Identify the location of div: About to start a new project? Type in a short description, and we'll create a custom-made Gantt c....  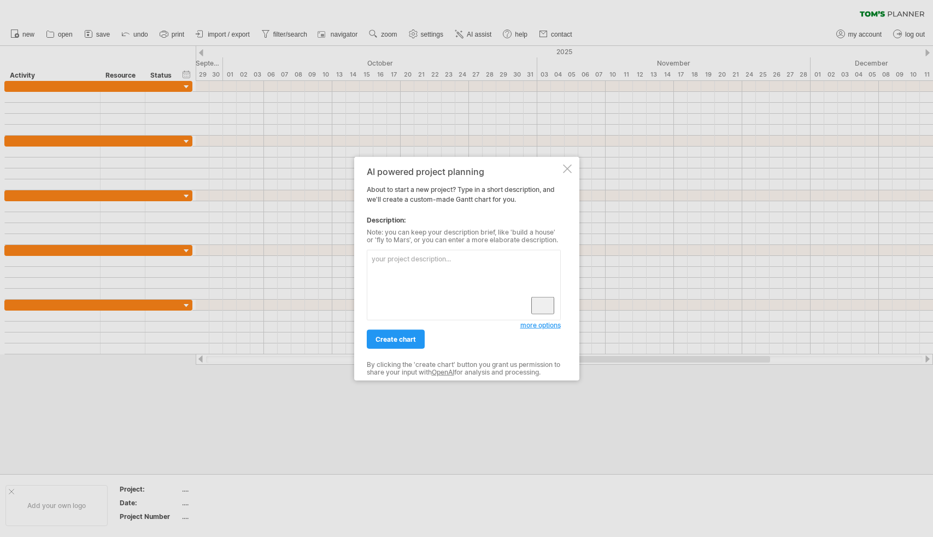
(464, 268).